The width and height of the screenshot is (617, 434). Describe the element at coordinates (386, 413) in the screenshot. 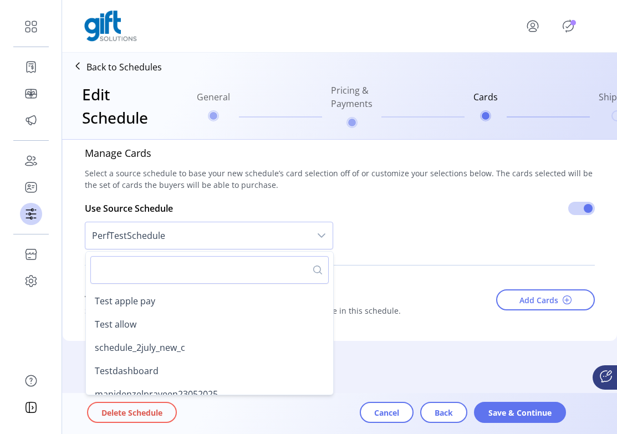

I see `span: Cancel` at that location.